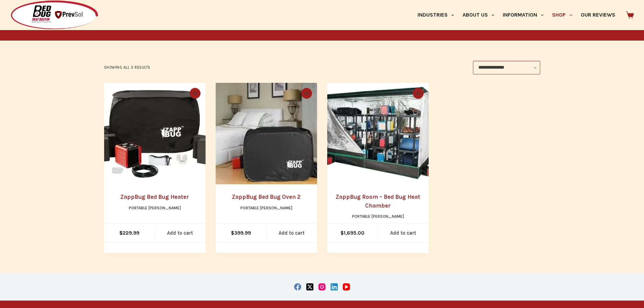 The width and height of the screenshot is (644, 308). What do you see at coordinates (127, 68) in the screenshot?
I see `p: Showing all 3 results` at bounding box center [127, 68].